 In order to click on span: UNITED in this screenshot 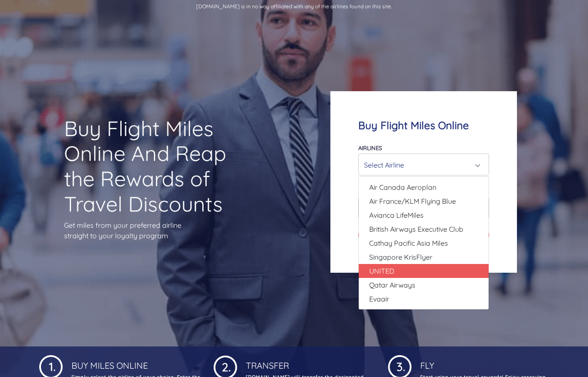, I will do `click(382, 271)`.